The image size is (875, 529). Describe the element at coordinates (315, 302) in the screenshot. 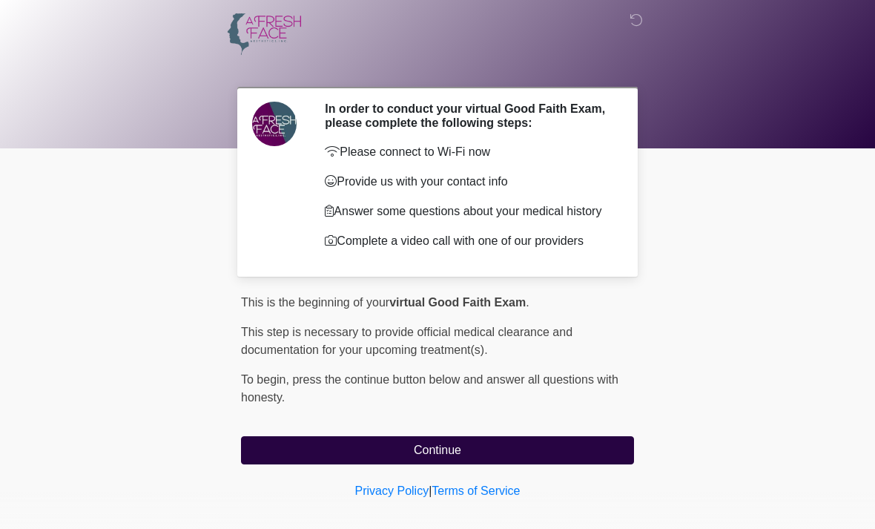

I see `span: This is the beginning of your` at that location.